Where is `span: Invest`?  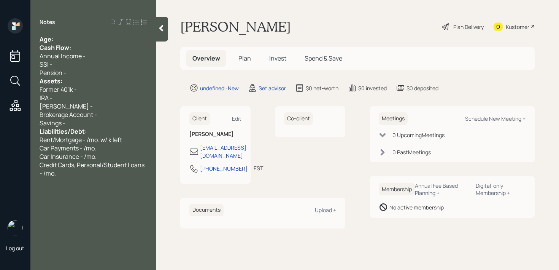 span: Invest is located at coordinates (278, 58).